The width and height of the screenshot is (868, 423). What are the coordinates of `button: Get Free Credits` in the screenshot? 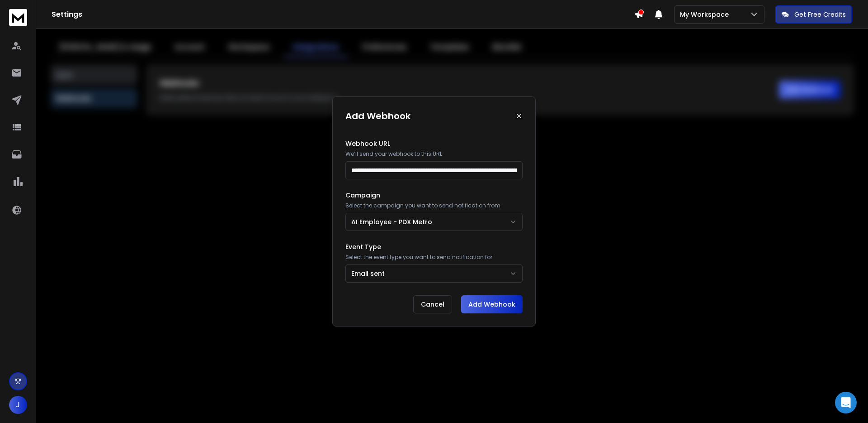 It's located at (814, 15).